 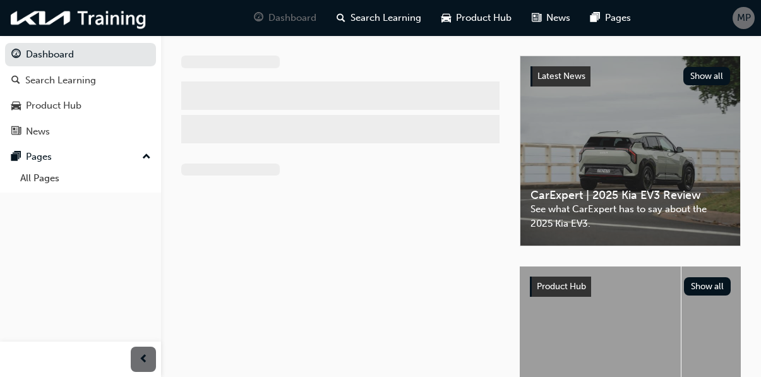 What do you see at coordinates (80, 157) in the screenshot?
I see `button: Pages` at bounding box center [80, 157].